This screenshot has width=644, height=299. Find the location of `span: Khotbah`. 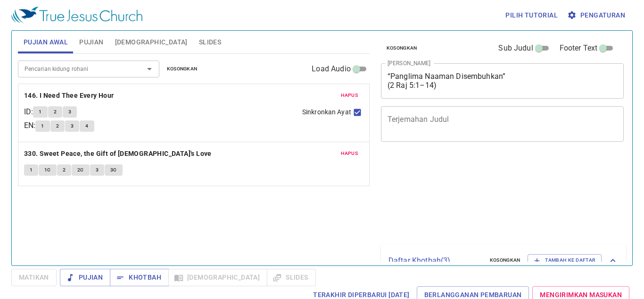

span: Khotbah is located at coordinates (139, 277).